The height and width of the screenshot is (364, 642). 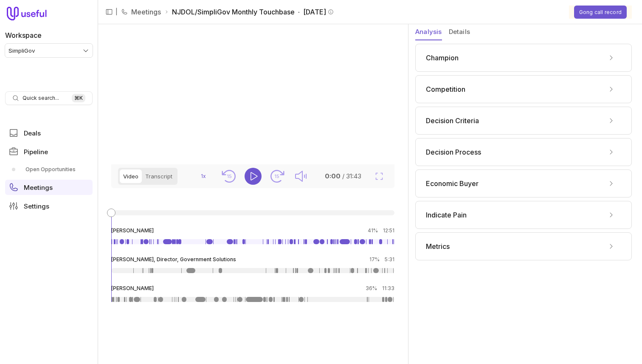 I want to click on span: Decision Process, so click(x=453, y=152).